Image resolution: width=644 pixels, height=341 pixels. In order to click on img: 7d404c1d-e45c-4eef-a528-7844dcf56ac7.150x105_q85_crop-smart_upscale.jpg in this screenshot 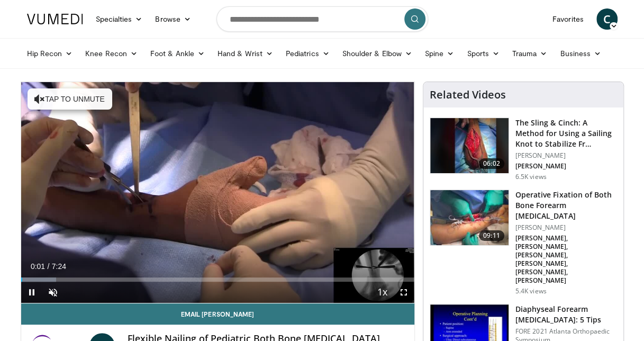, I will do `click(469, 218)`.